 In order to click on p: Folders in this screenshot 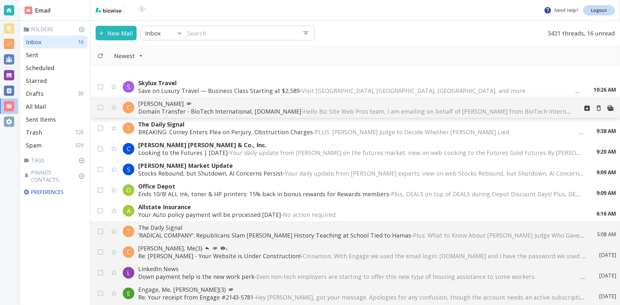, I will do `click(55, 29)`.